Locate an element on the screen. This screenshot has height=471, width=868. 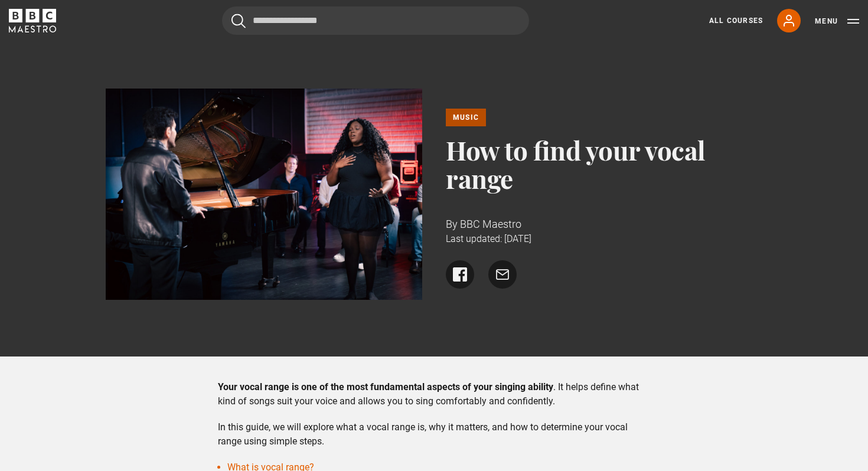
h1: How to find your vocal range is located at coordinates (604, 164).